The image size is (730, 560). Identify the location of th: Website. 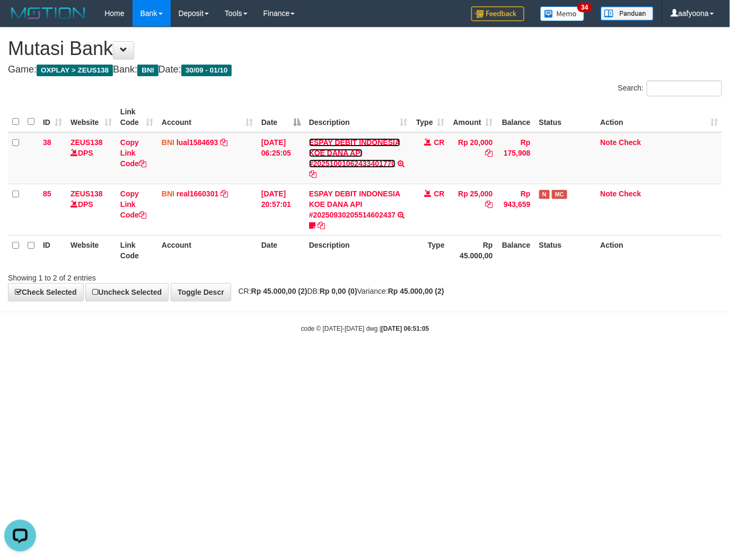
(91, 250).